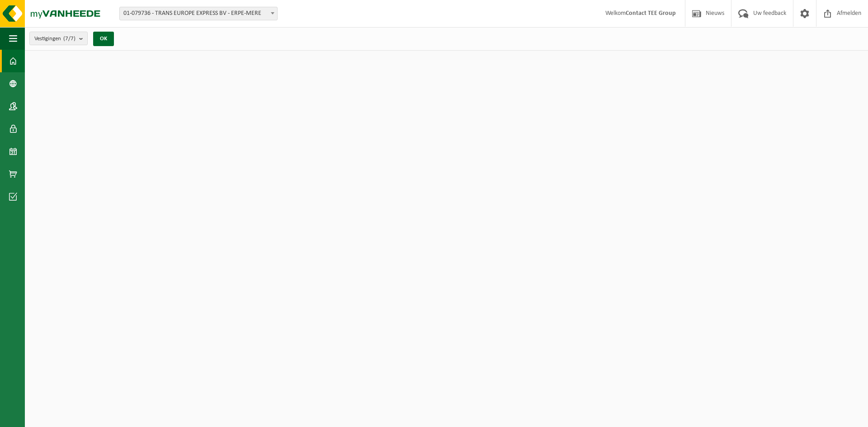  Describe the element at coordinates (69, 39) in the screenshot. I see `count: (7/7)` at that location.